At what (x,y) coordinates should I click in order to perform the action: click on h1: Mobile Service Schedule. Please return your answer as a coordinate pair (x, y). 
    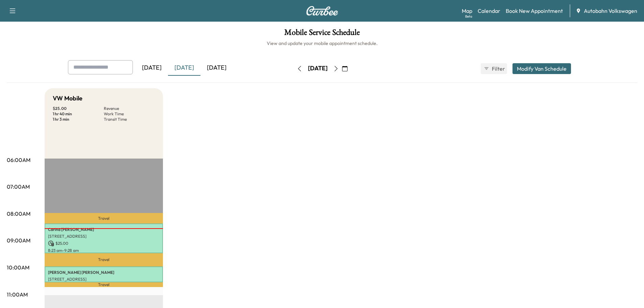
    Looking at the image, I should click on (322, 34).